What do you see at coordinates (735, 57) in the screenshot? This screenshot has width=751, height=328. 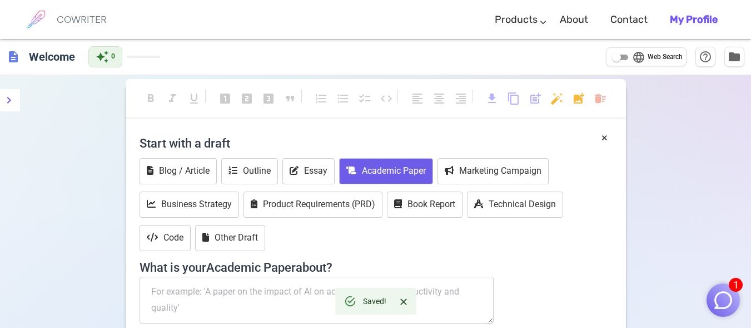 I see `button: Manage Documents` at bounding box center [735, 57].